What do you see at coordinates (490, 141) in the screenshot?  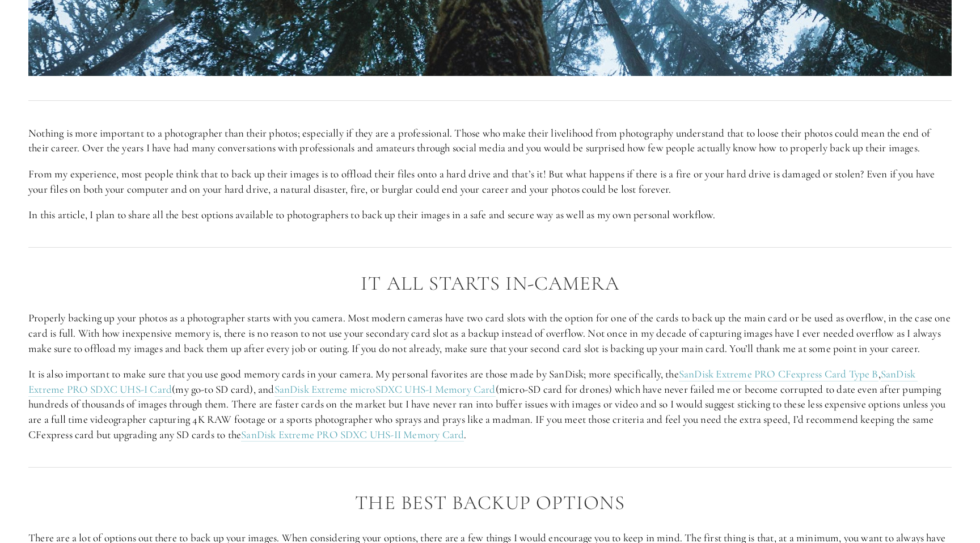 I see `p: Nothing is more important to a photographer than their photos; especially if they are a professio...` at bounding box center [490, 141].